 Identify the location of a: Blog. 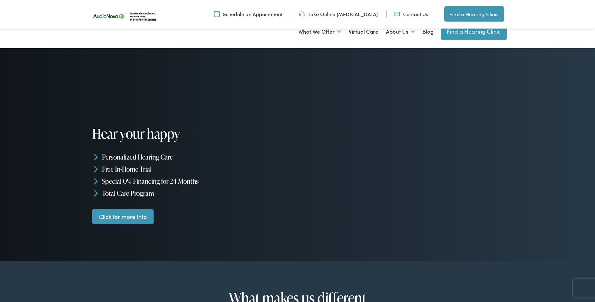
(428, 32).